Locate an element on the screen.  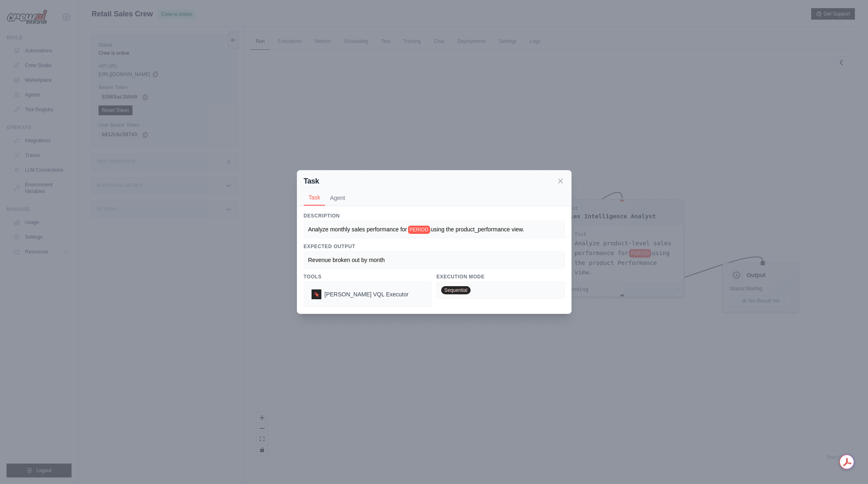
div: Chat Widget is located at coordinates (847, 465).